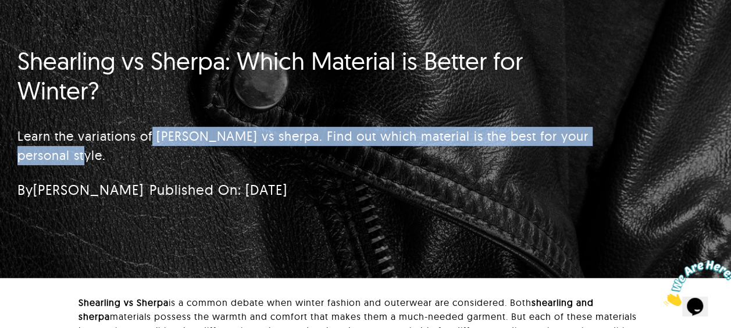 The image size is (731, 328). What do you see at coordinates (305, 76) in the screenshot?
I see `h1: Shearling vs Sherpa: Which Material is Better for Winter?` at bounding box center [305, 76].